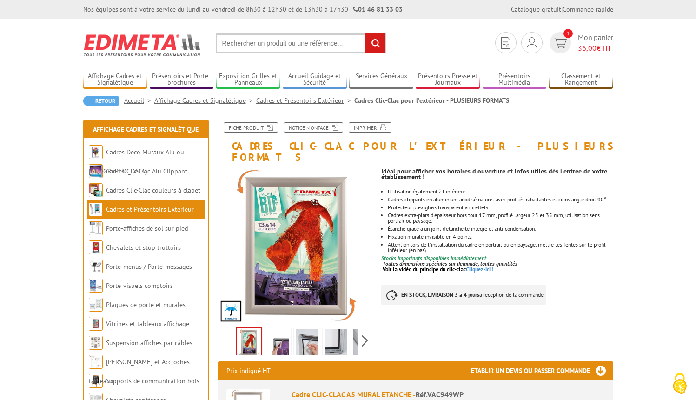 Image resolution: width=696 pixels, height=400 pixels. What do you see at coordinates (152, 381) in the screenshot?
I see `a: Supports de communication bois` at bounding box center [152, 381].